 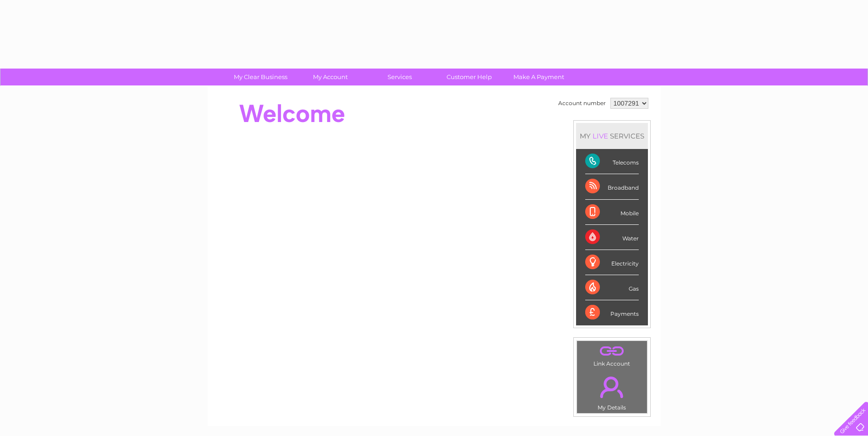 I want to click on div: Gas, so click(x=612, y=288).